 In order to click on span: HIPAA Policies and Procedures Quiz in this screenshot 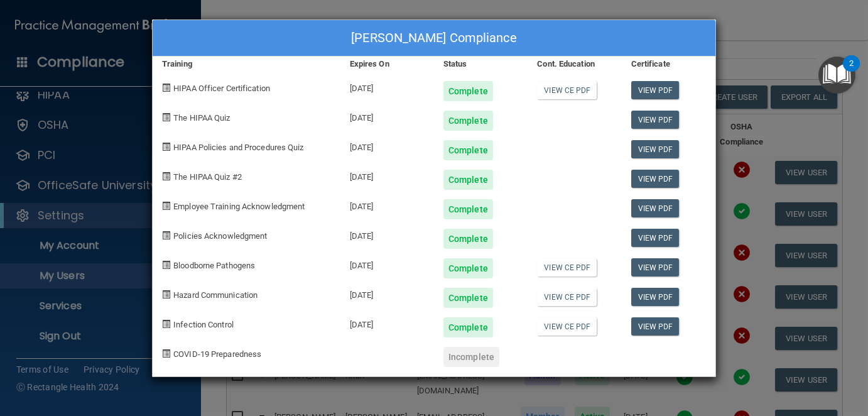, I will do `click(238, 147)`.